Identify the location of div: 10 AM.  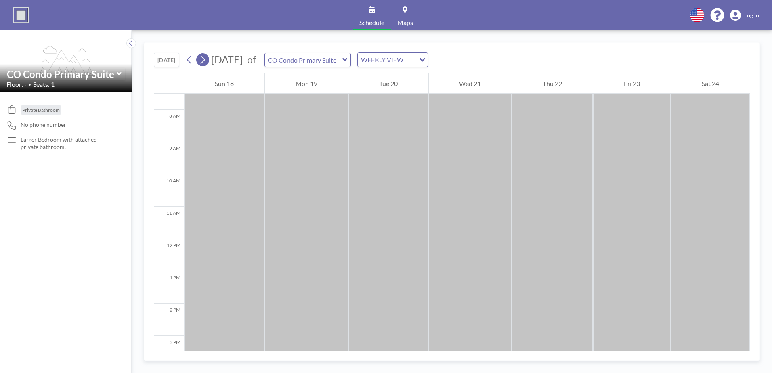
(169, 191).